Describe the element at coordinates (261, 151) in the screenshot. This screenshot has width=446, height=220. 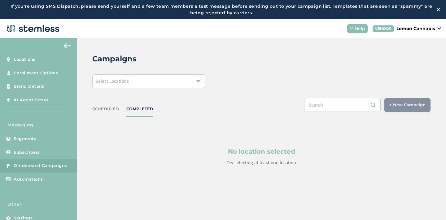
I see `p: No location selected` at that location.